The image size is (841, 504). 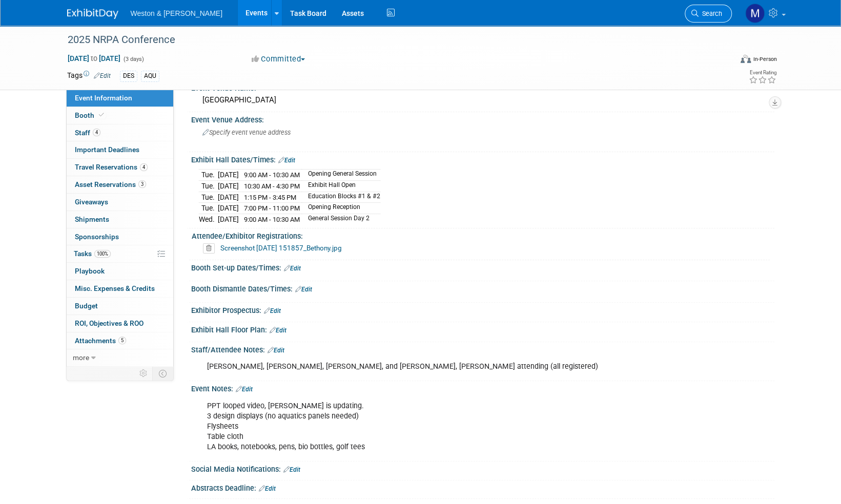 I want to click on td: Toggle Event Tabs, so click(x=163, y=374).